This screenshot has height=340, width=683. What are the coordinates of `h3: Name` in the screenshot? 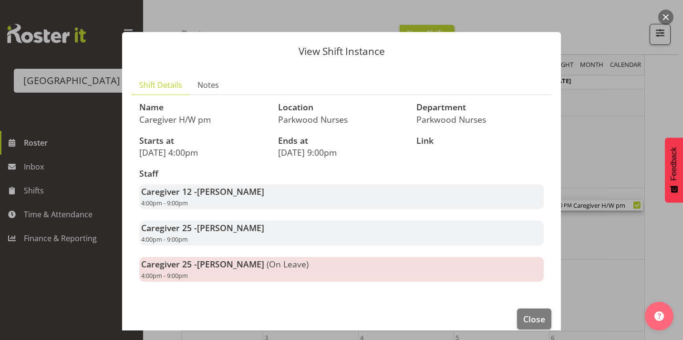 It's located at (203, 107).